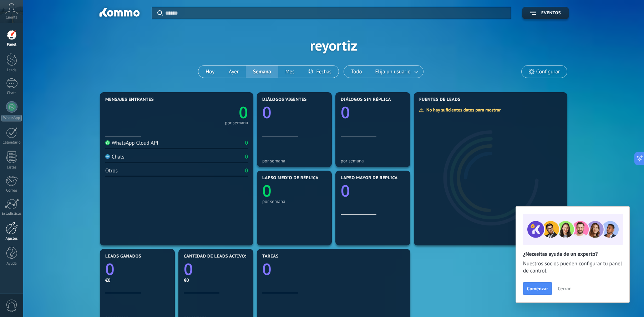 The image size is (644, 317). What do you see at coordinates (572, 254) in the screenshot?
I see `h2: ¿Necesitas ayuda de un experto?` at bounding box center [572, 254].